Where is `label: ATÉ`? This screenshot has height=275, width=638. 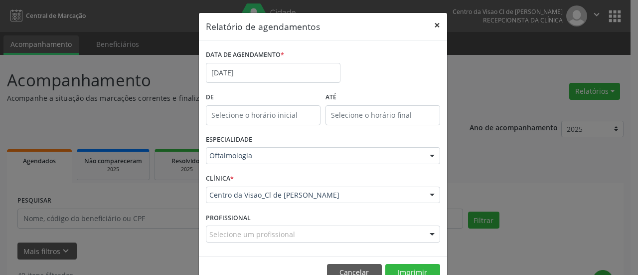
label: ATÉ is located at coordinates (383, 97).